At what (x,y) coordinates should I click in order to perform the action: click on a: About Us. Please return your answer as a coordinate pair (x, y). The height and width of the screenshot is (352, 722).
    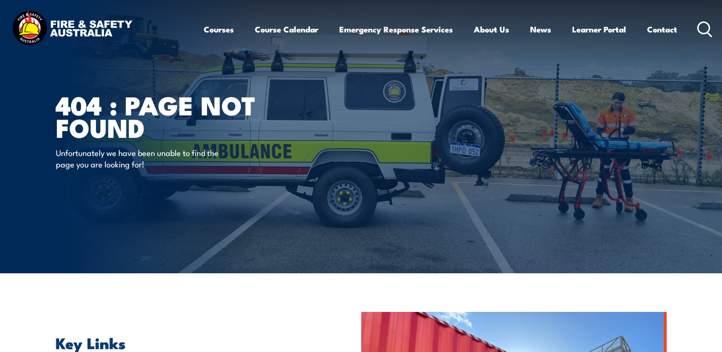
    Looking at the image, I should click on (491, 29).